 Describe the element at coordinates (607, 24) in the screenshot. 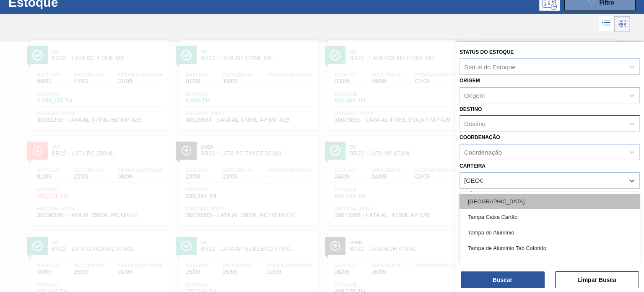

I see `div: Visão em Lista` at that location.